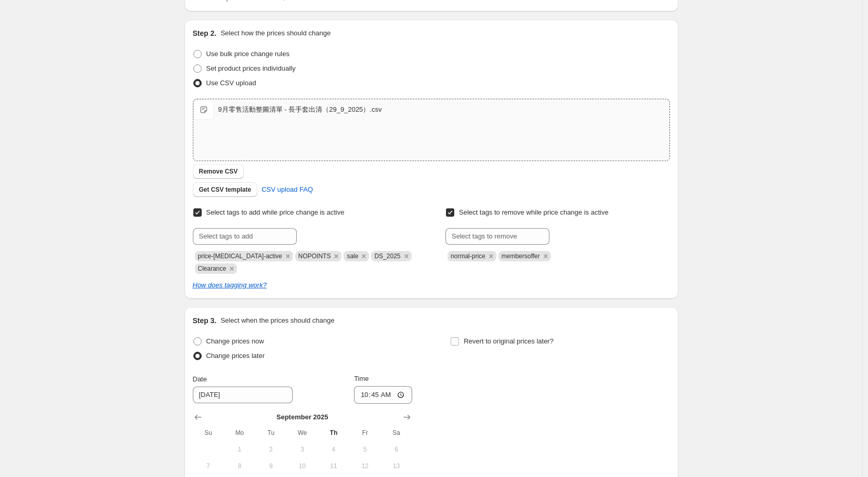 Image resolution: width=868 pixels, height=477 pixels. What do you see at coordinates (302, 433) in the screenshot?
I see `span: We` at bounding box center [302, 433].